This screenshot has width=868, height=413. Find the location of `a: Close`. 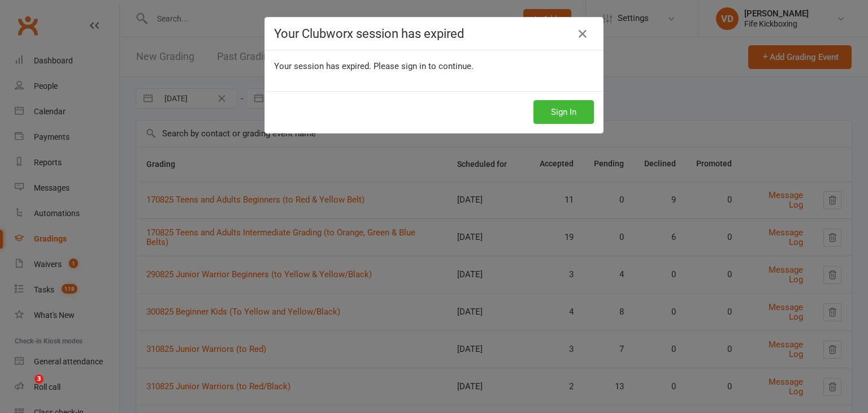

a: Close is located at coordinates (582, 34).